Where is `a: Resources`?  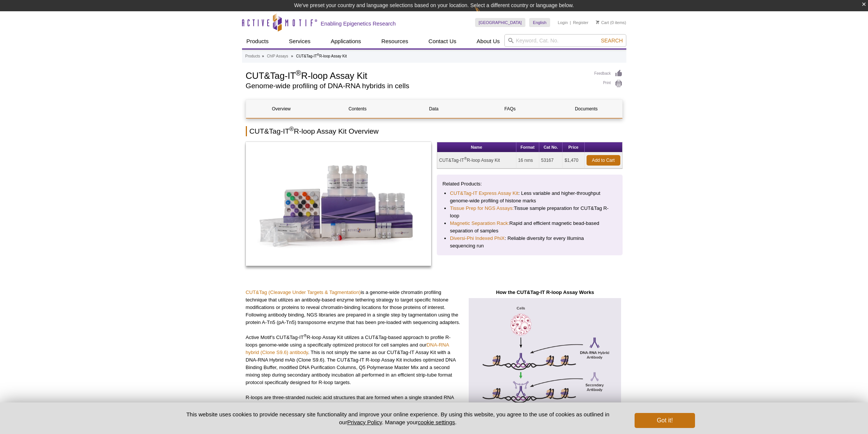
a: Resources is located at coordinates (395, 42).